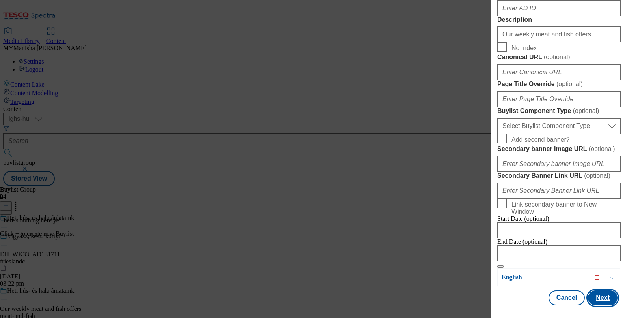 The width and height of the screenshot is (627, 318). What do you see at coordinates (559, 57) in the screenshot?
I see `label: Canonical URL` at bounding box center [559, 57].